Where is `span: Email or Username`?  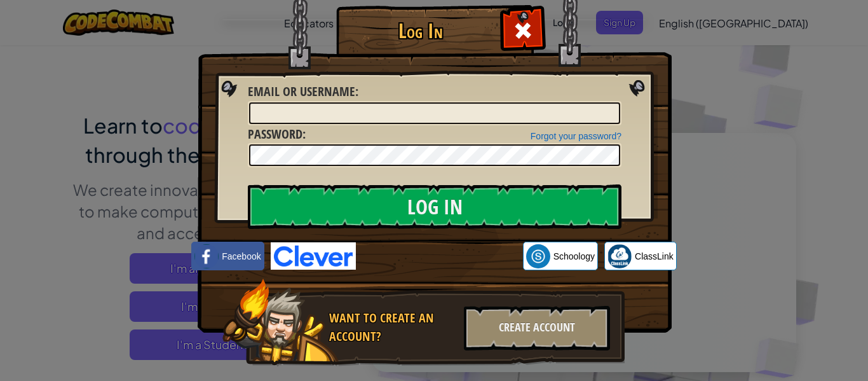
span: Email or Username is located at coordinates (301, 91).